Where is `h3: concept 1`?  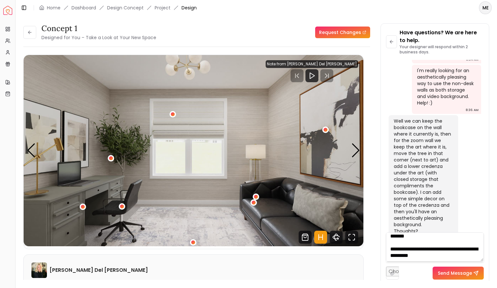
h3: concept 1 is located at coordinates (99, 28).